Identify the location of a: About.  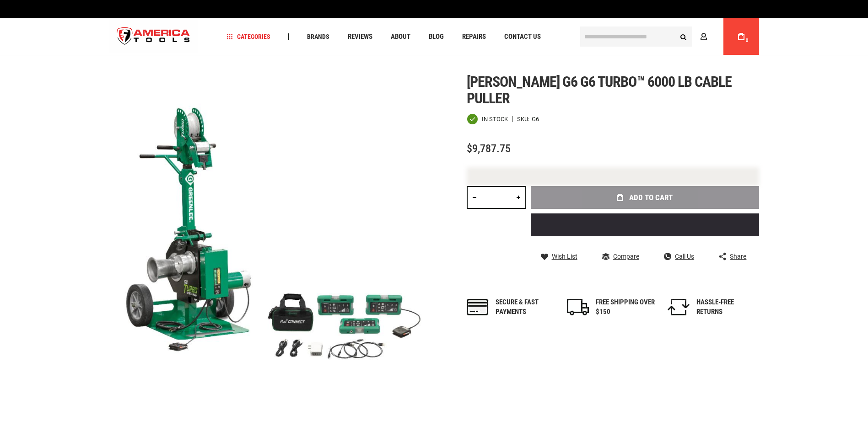
(400, 36).